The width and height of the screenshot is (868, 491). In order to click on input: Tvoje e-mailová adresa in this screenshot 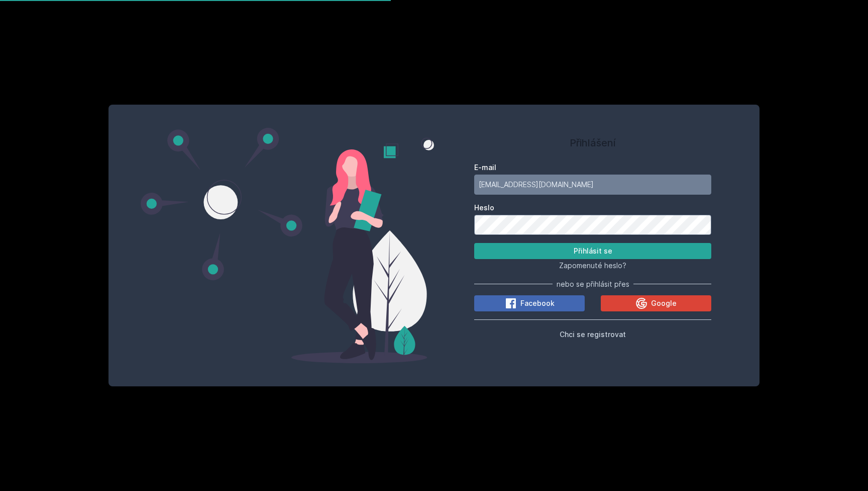, I will do `click(593, 185)`.